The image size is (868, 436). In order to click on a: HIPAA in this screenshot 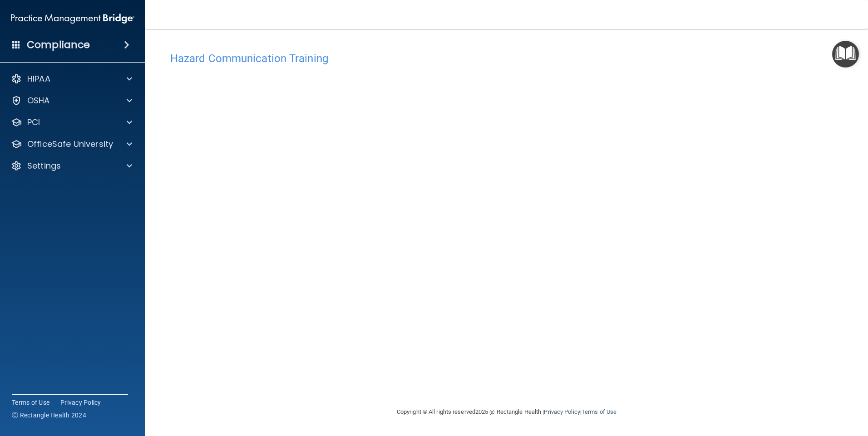, I will do `click(71, 79)`.